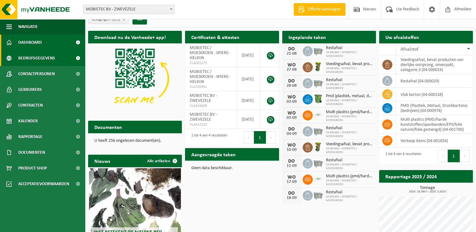  Describe the element at coordinates (291, 70) in the screenshot. I see `div: 27-08` at that location.